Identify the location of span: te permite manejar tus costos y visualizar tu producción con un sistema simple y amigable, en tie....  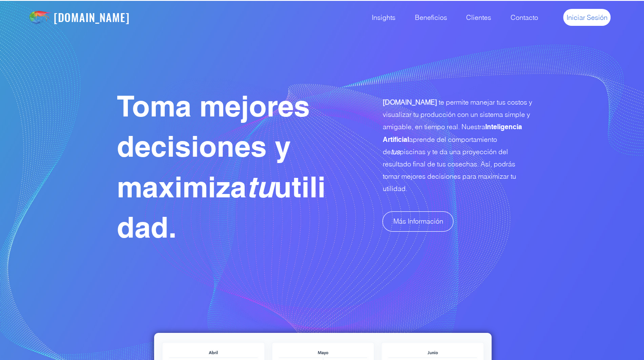
(457, 145).